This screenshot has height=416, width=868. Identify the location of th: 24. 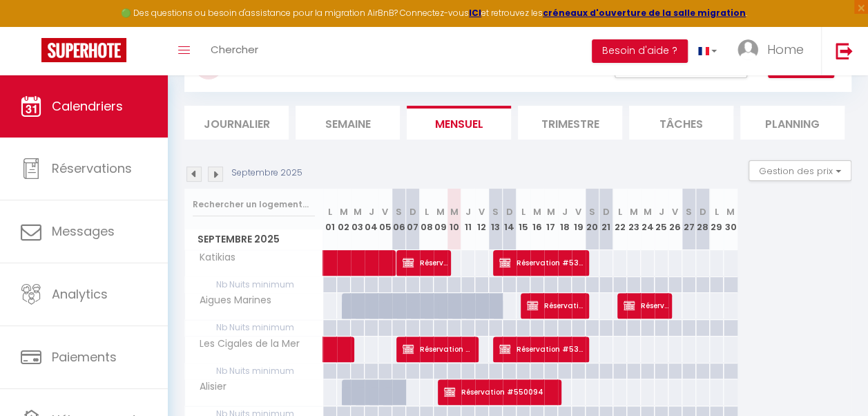
(647, 219).